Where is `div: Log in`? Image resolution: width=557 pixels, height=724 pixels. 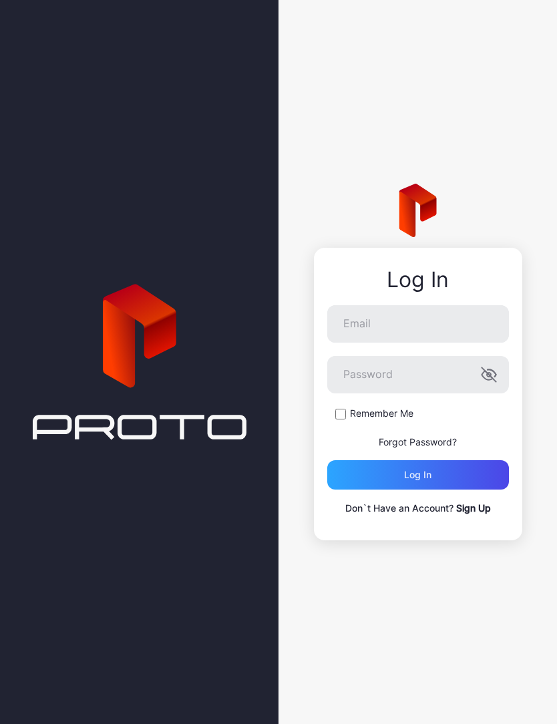 div: Log in is located at coordinates (418, 475).